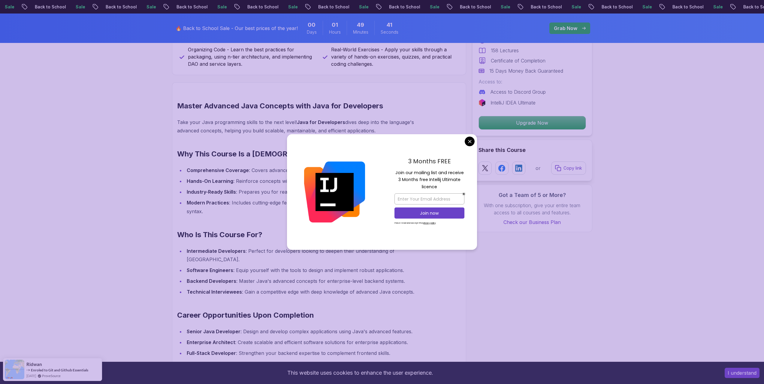  Describe the element at coordinates (211, 364) in the screenshot. I see `strong: Java Trainer/Mentor` at that location.